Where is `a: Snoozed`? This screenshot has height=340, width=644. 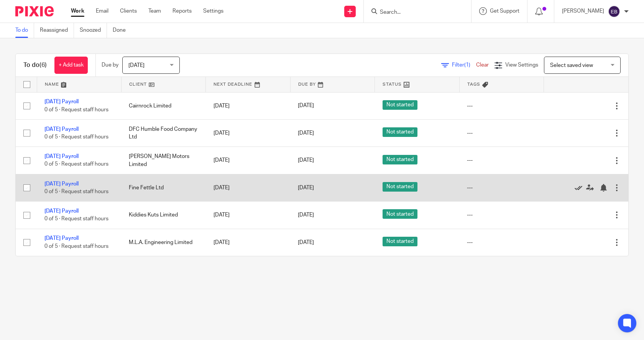 a: Snoozed is located at coordinates (94, 30).